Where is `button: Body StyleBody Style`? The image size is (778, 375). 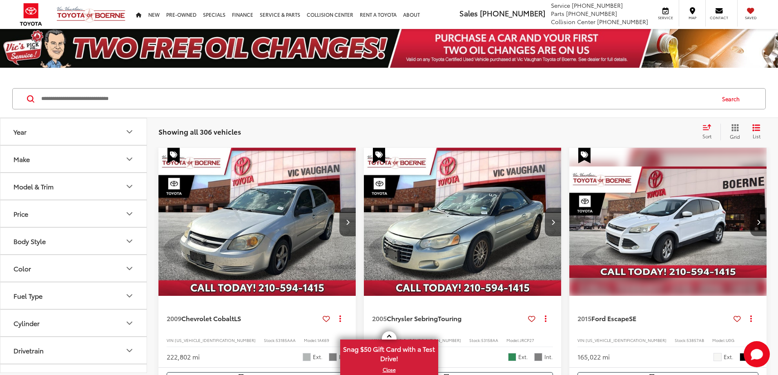 button: Body StyleBody Style is located at coordinates (74, 241).